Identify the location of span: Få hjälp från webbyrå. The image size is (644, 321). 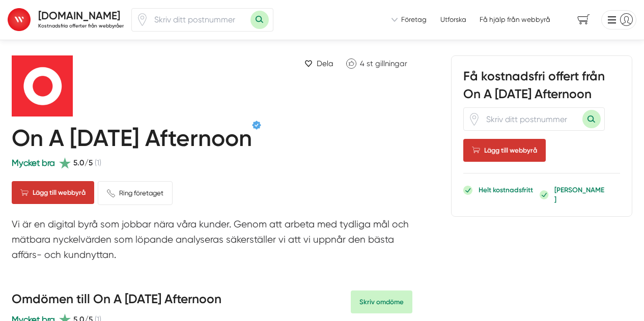
(515, 19).